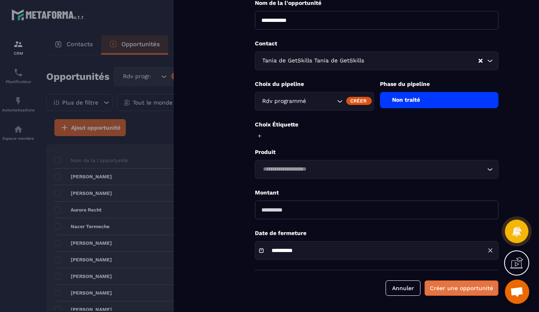 This screenshot has width=539, height=312. What do you see at coordinates (313, 61) in the screenshot?
I see `span: Tania de GetSkills Tania de GetSkills` at bounding box center [313, 61].